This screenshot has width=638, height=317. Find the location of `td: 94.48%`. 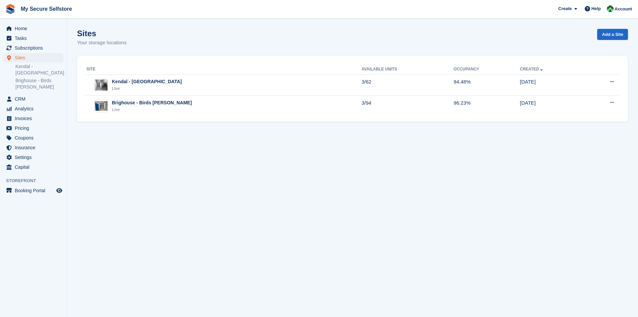

td: 94.48% is located at coordinates (487, 85).